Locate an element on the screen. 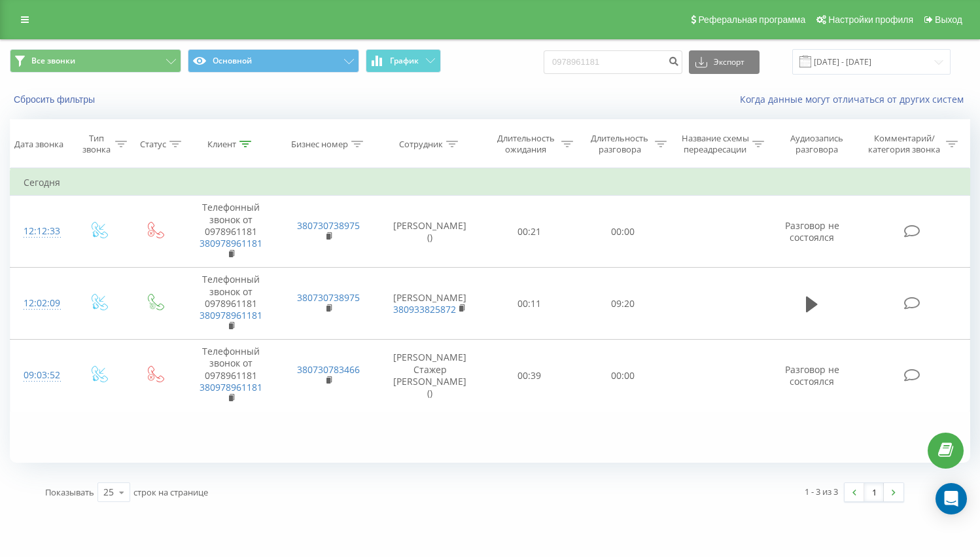 The width and height of the screenshot is (980, 557). div: Клиент is located at coordinates (222, 144).